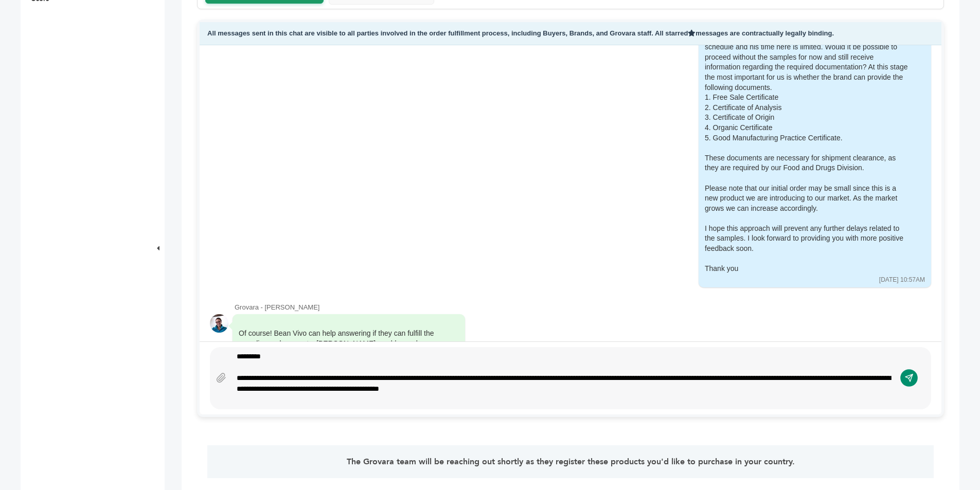  I want to click on p: The Grovara team will be reaching out shortly as they register these products you'd like to purch..., so click(570, 462).